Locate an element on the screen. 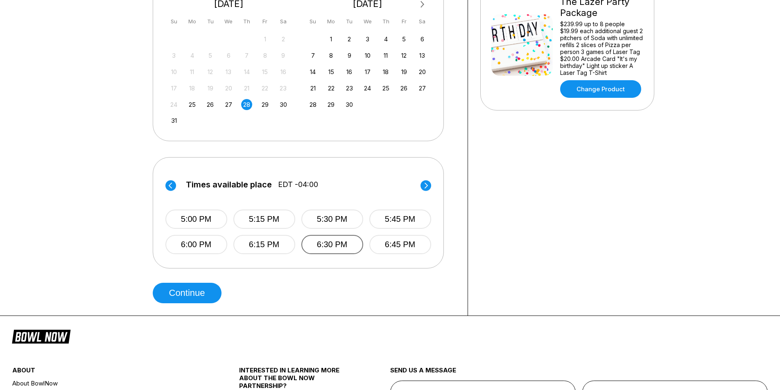 The width and height of the screenshot is (780, 390). div: Choose Sunday, September 21st, 2025 is located at coordinates (313, 88).